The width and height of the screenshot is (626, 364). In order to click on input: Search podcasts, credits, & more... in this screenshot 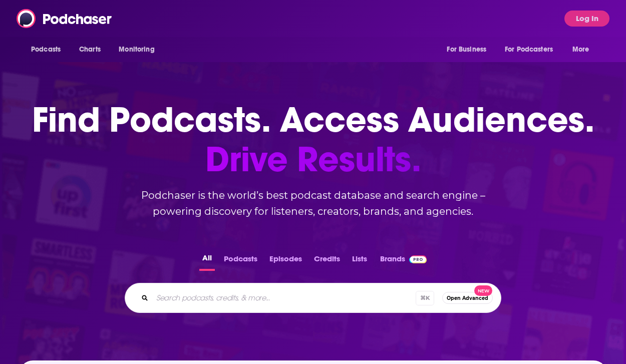, I will do `click(284, 298)`.